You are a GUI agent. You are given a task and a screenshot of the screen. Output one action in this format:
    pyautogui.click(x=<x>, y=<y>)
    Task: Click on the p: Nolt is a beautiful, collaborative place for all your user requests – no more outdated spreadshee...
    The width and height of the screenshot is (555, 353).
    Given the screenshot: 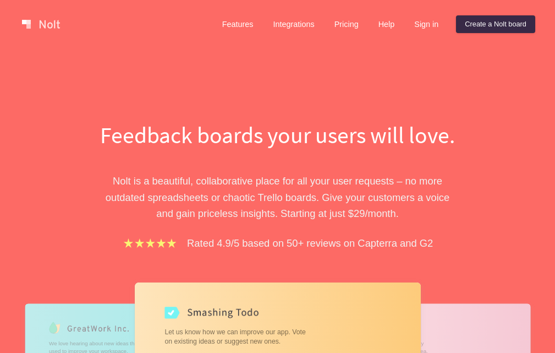 What is the action you would take?
    pyautogui.click(x=278, y=197)
    